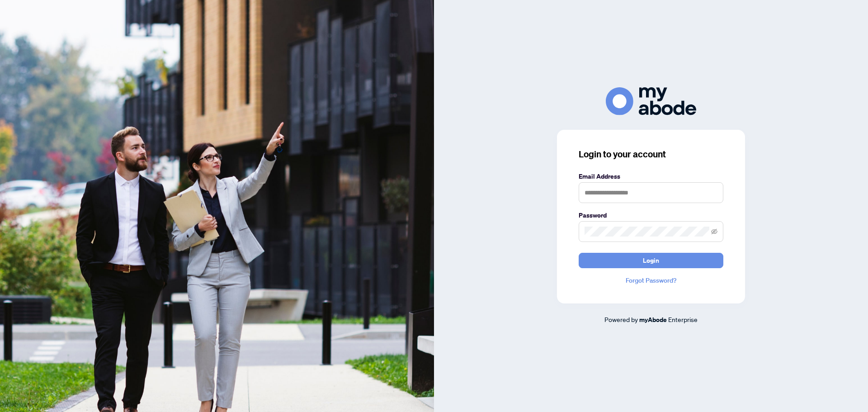 This screenshot has height=412, width=868. What do you see at coordinates (683, 319) in the screenshot?
I see `span: Enterprise` at bounding box center [683, 319].